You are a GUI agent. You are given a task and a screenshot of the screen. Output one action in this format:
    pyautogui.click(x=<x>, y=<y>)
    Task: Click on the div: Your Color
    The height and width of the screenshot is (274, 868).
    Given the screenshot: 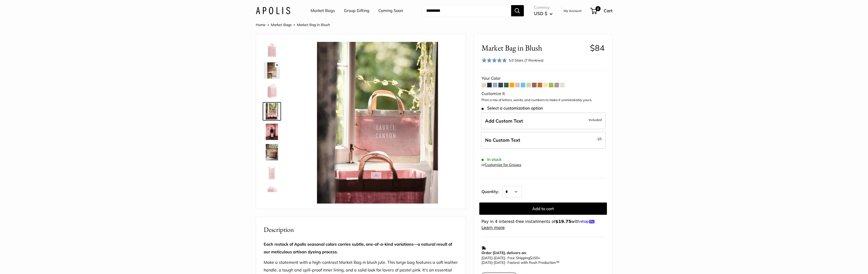 What is the action you would take?
    pyautogui.click(x=543, y=78)
    